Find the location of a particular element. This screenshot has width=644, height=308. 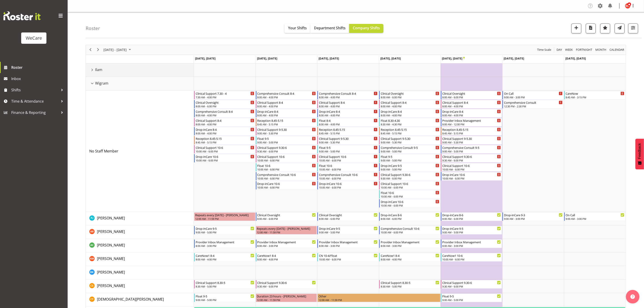

div: CN 10-4/Float is located at coordinates (348, 255).